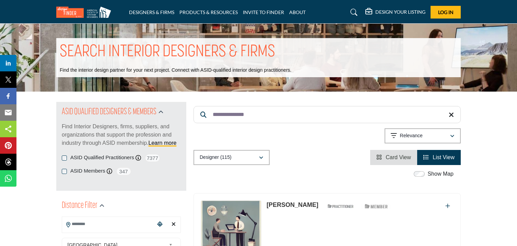  What do you see at coordinates (395, 12) in the screenshot?
I see `div: DESIGN YOUR LISTING` at bounding box center [395, 12].